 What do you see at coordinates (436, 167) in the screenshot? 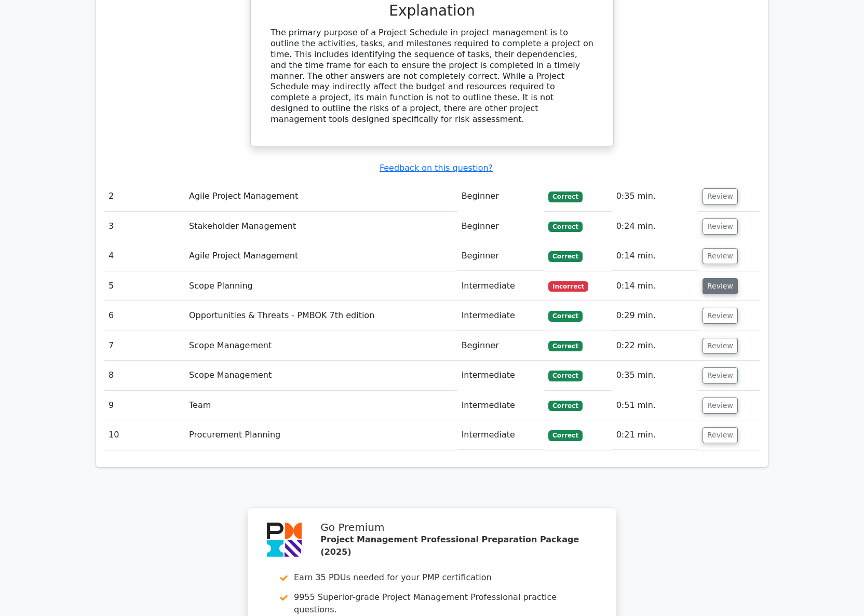
I see `u: Feedback on this question?` at bounding box center [436, 167].